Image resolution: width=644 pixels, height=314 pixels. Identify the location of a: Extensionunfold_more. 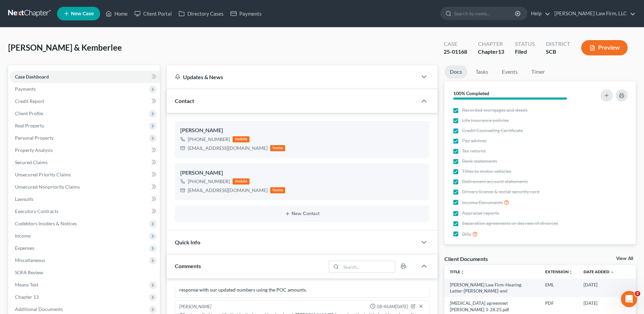
(559, 271).